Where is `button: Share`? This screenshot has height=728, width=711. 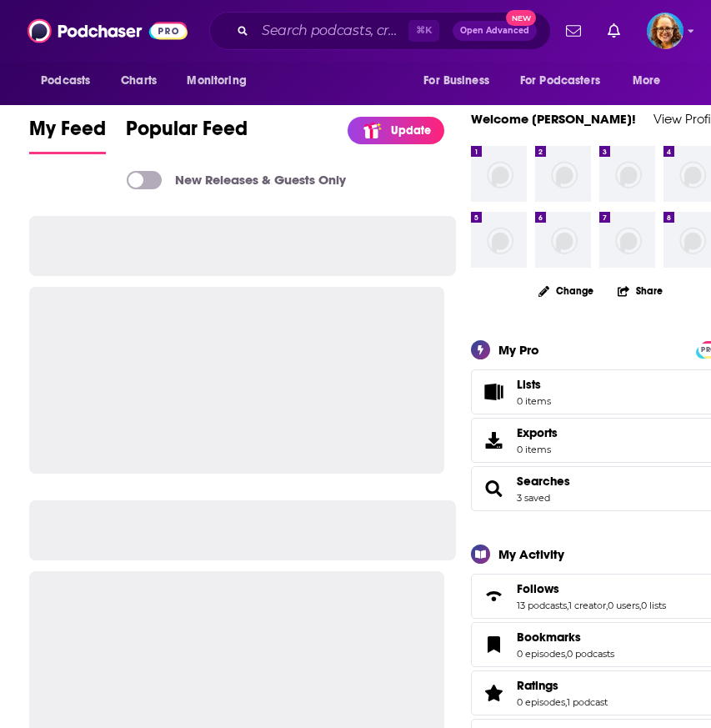 button: Share is located at coordinates (640, 290).